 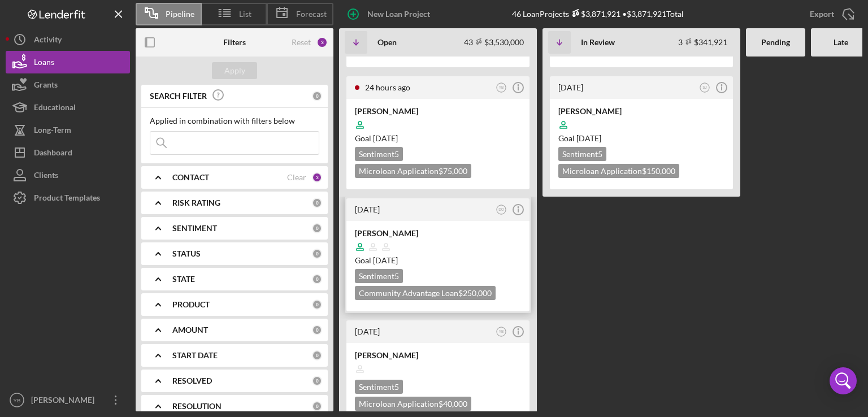 I want to click on b: Late, so click(x=841, y=42).